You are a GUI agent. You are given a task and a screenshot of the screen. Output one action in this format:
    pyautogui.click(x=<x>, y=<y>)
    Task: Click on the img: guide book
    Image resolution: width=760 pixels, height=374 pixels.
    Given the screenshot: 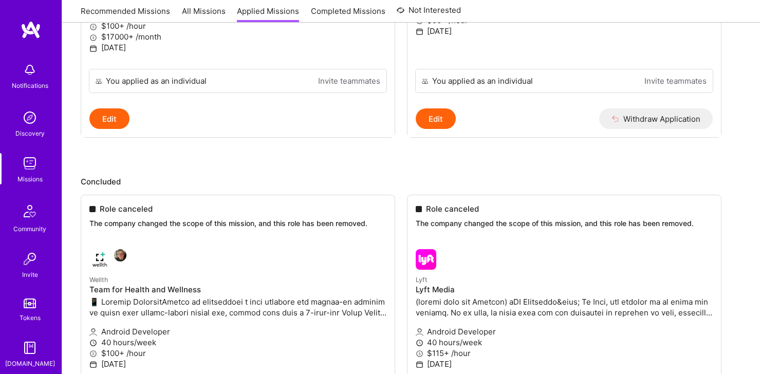 What is the action you would take?
    pyautogui.click(x=30, y=348)
    